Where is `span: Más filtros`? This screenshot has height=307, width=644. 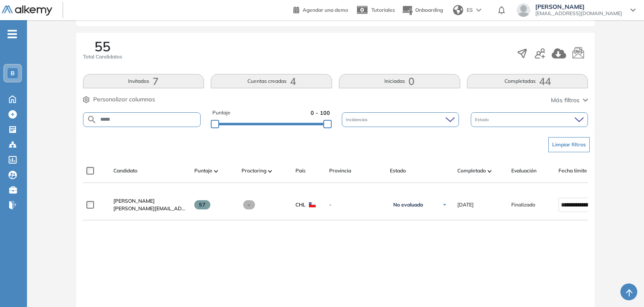
span: Más filtros is located at coordinates (565, 100).